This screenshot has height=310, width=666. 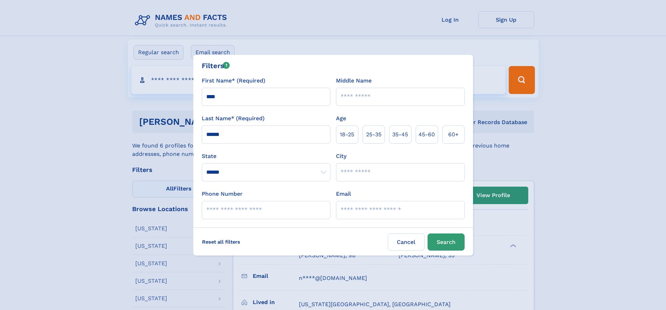 I want to click on span: 60+, so click(x=453, y=135).